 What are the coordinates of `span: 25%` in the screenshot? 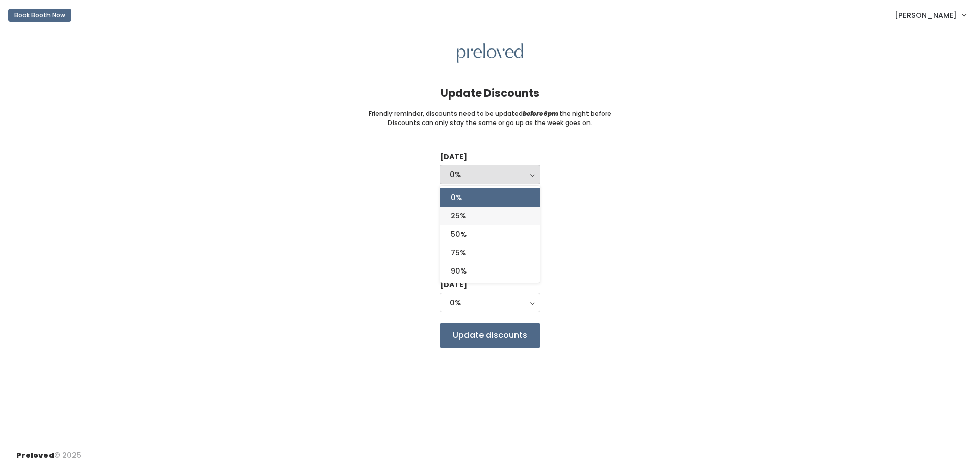 It's located at (458, 216).